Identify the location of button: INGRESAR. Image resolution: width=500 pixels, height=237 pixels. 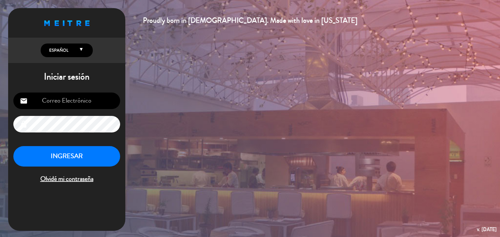
(67, 156).